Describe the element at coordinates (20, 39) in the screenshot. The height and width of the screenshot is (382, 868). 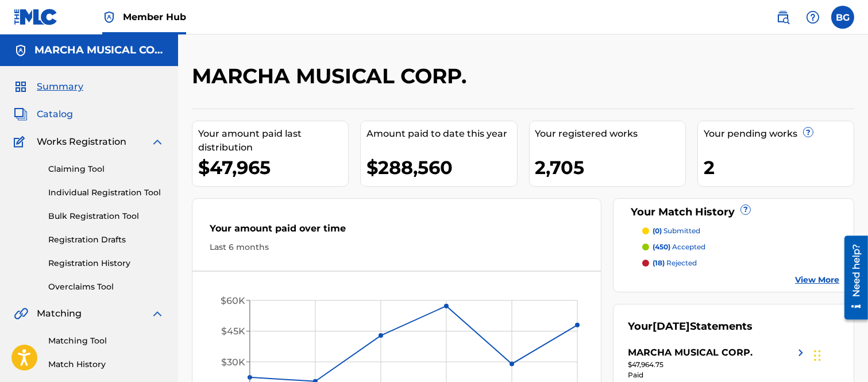
I see `div: Need help?` at that location.